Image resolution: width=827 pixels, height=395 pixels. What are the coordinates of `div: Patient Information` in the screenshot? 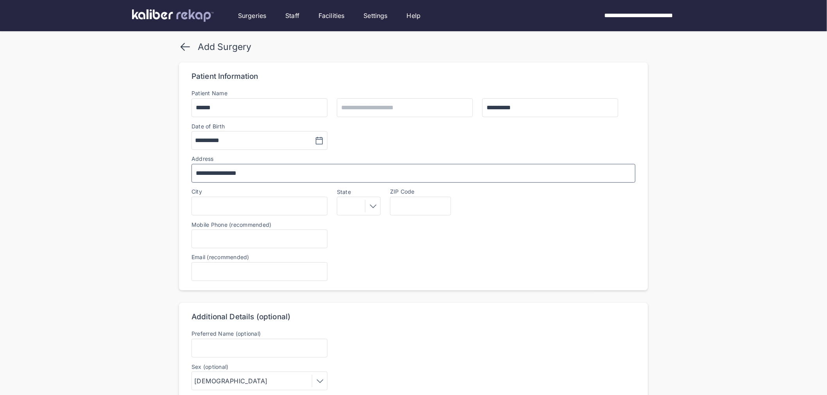 It's located at (225, 77).